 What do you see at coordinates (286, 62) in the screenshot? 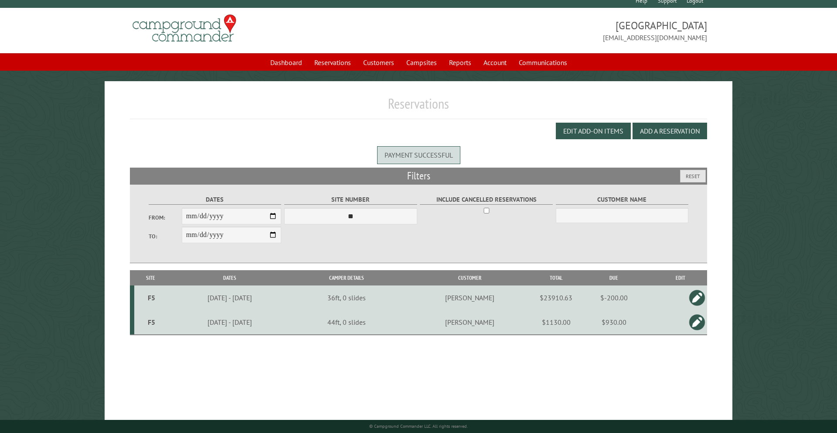
I see `a: Dashboard` at bounding box center [286, 62].